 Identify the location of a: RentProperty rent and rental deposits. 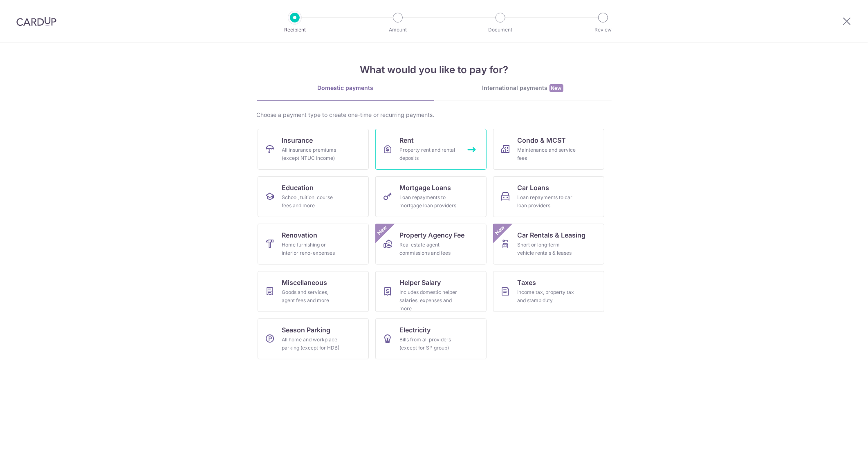
(431, 149).